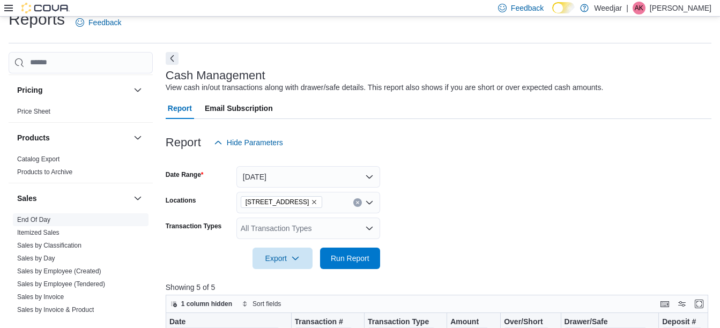 Image resolution: width=720 pixels, height=328 pixels. What do you see at coordinates (40, 297) in the screenshot?
I see `a: Sales by Invoice` at bounding box center [40, 297].